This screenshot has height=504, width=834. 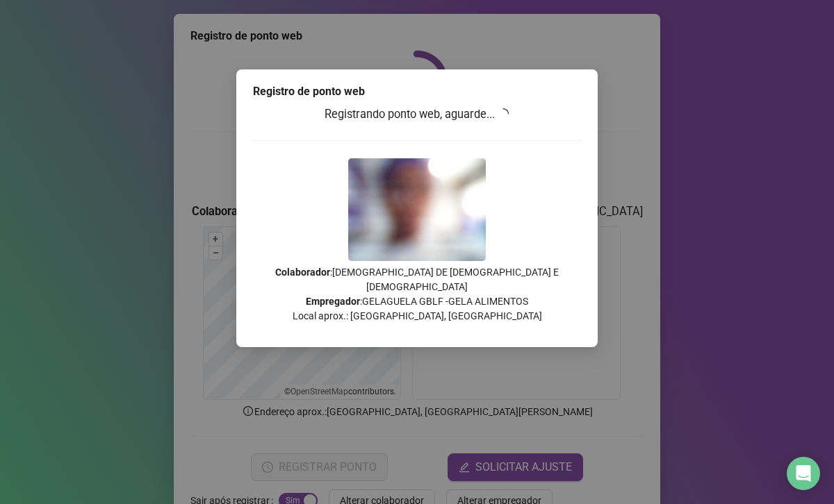 What do you see at coordinates (417, 114) in the screenshot?
I see `h3: Registrando ponto web, aguarde...` at bounding box center [417, 114].